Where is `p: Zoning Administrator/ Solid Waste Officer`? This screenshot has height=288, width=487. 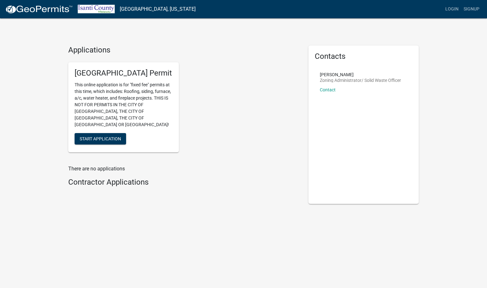 p: Zoning Administrator/ Solid Waste Officer is located at coordinates (360, 80).